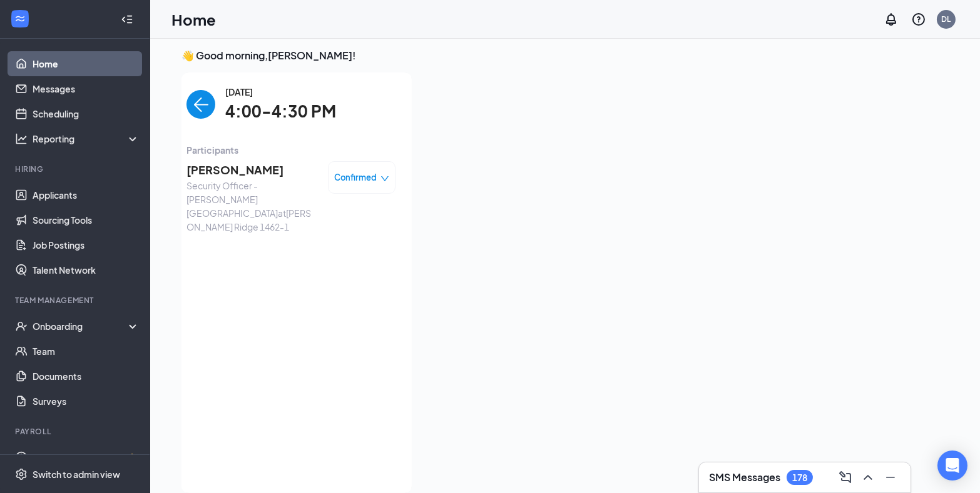 The width and height of the screenshot is (980, 493). What do you see at coordinates (194, 19) in the screenshot?
I see `h1: Home` at bounding box center [194, 19].